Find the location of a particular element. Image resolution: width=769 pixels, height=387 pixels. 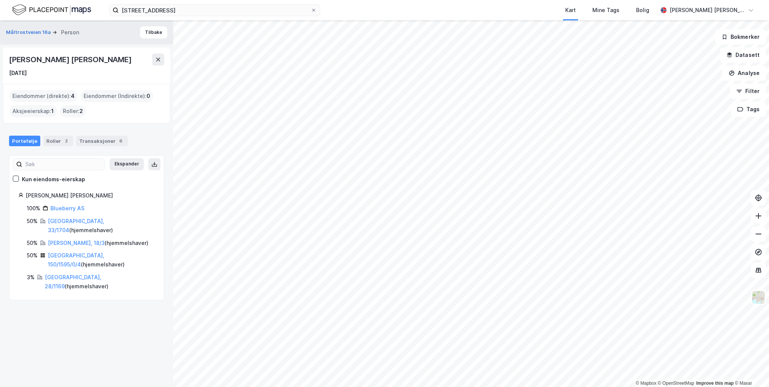

button: Tags is located at coordinates (748, 109).